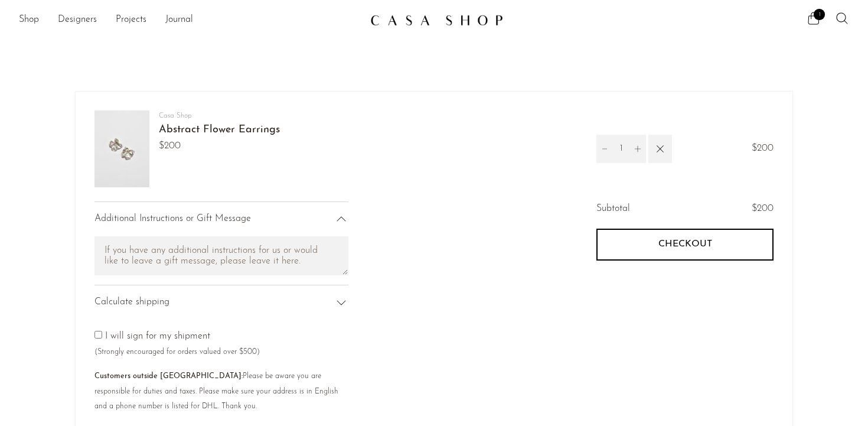 This screenshot has width=868, height=426. Describe the element at coordinates (177, 343) in the screenshot. I see `label: I will sign for my shipment` at that location.